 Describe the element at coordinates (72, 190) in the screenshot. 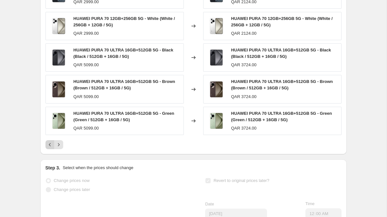

I see `span: Change prices later` at that location.